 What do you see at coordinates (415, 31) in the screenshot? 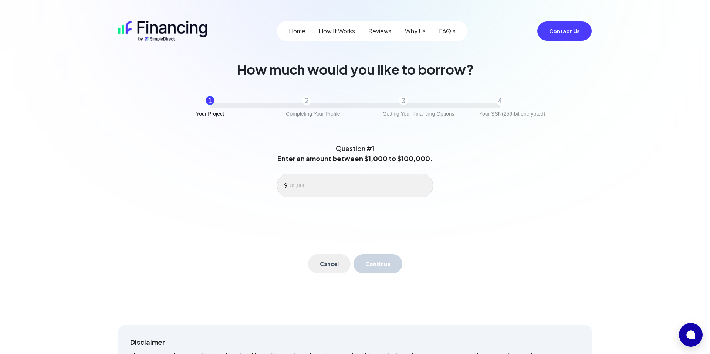
I see `a: Why Us` at bounding box center [415, 31].